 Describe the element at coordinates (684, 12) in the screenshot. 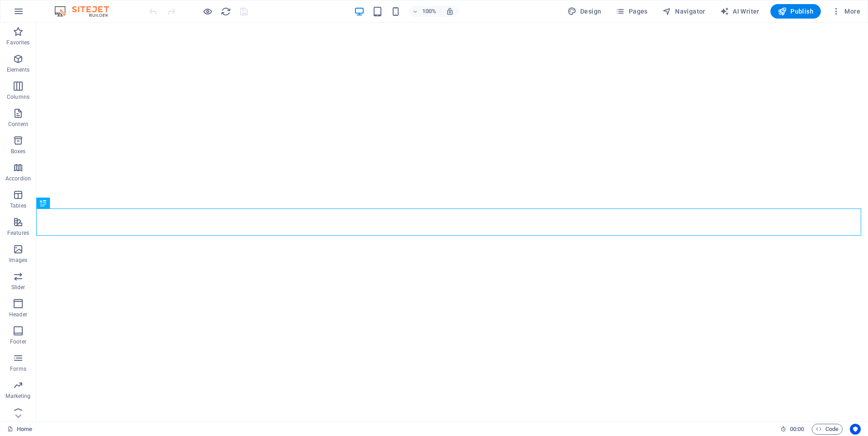

I see `span: Navigator` at that location.